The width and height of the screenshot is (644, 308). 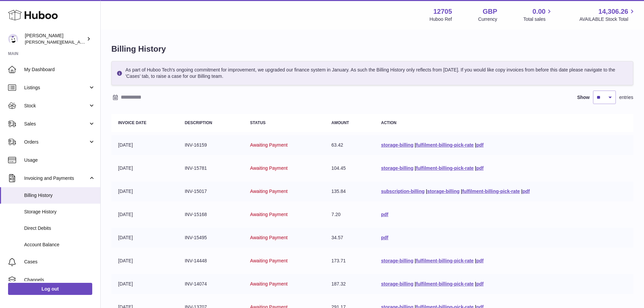 I want to click on td: INV-14448, so click(x=211, y=261).